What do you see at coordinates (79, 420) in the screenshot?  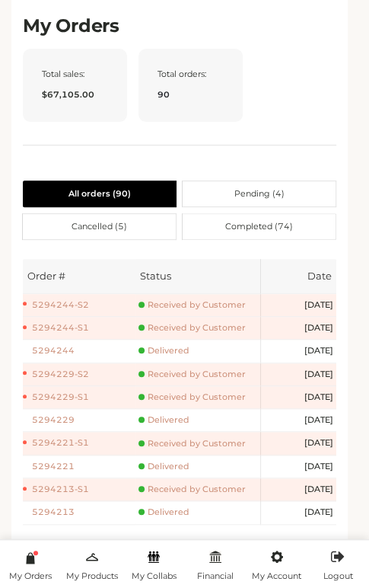 I see `div: 5294229` at bounding box center [79, 420].